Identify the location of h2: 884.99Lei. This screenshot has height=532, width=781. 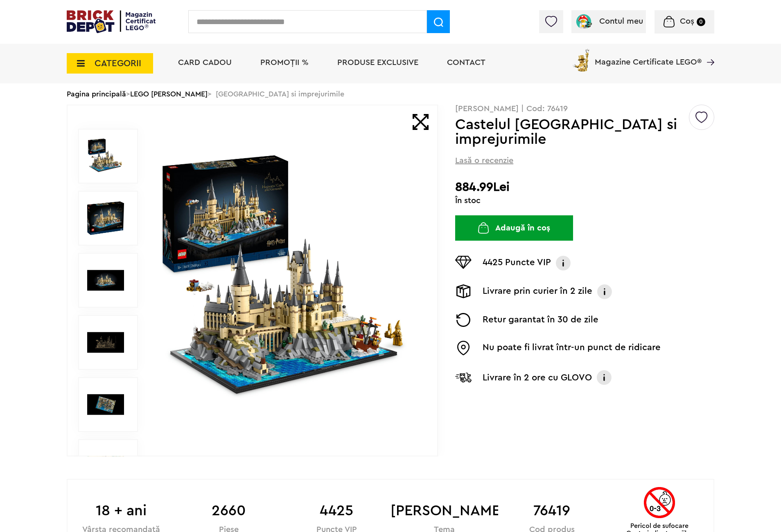
(584, 187).